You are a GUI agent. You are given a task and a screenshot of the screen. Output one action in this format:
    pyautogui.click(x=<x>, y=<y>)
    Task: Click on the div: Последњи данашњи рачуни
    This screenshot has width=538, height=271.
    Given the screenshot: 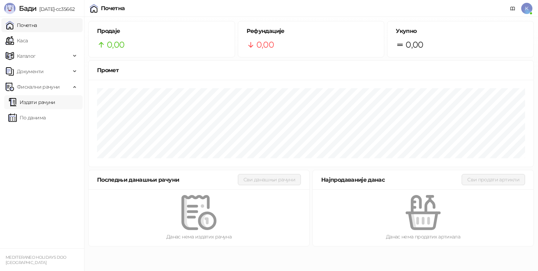 What is the action you would take?
    pyautogui.click(x=167, y=180)
    